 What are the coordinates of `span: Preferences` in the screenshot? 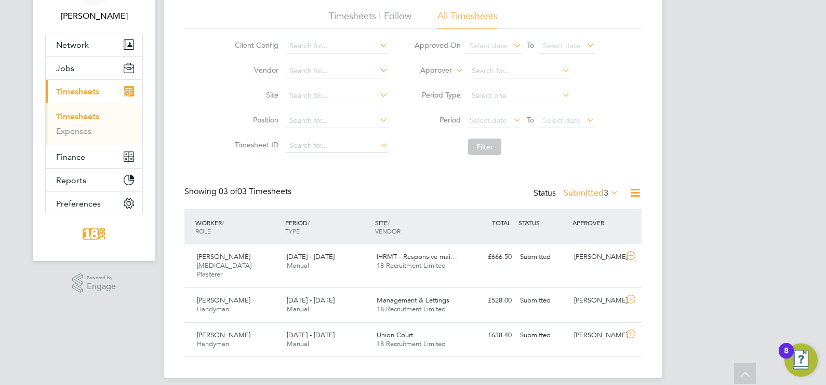 It's located at (78, 204).